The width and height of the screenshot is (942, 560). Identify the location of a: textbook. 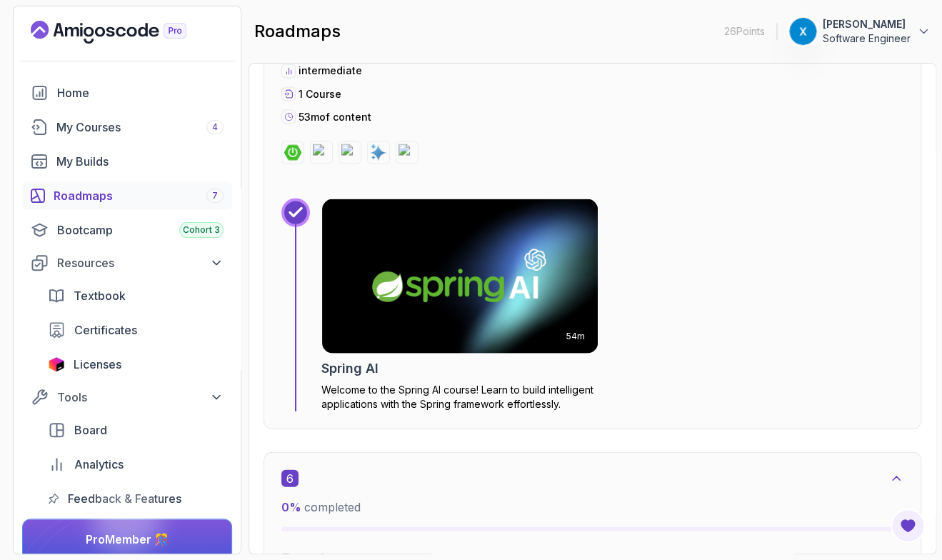
(136, 296).